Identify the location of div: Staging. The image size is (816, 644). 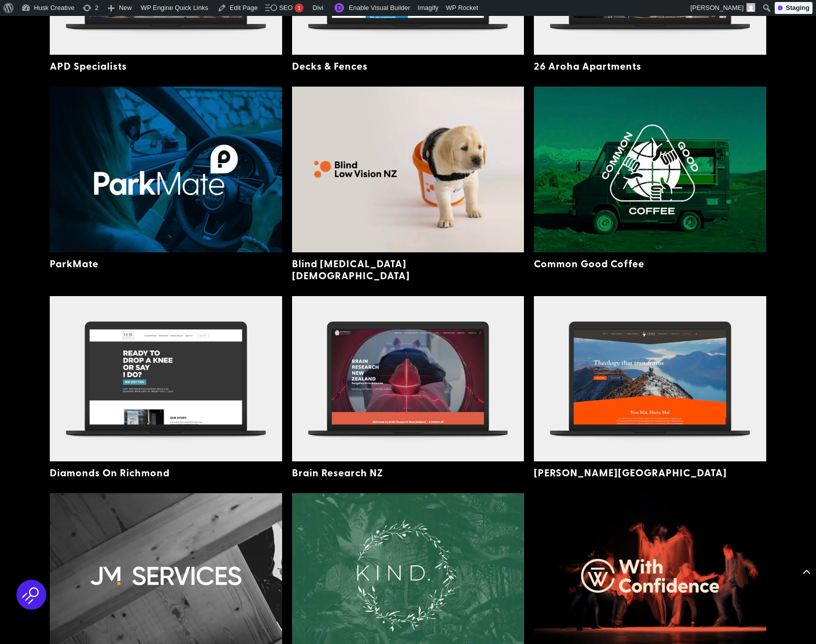
(794, 8).